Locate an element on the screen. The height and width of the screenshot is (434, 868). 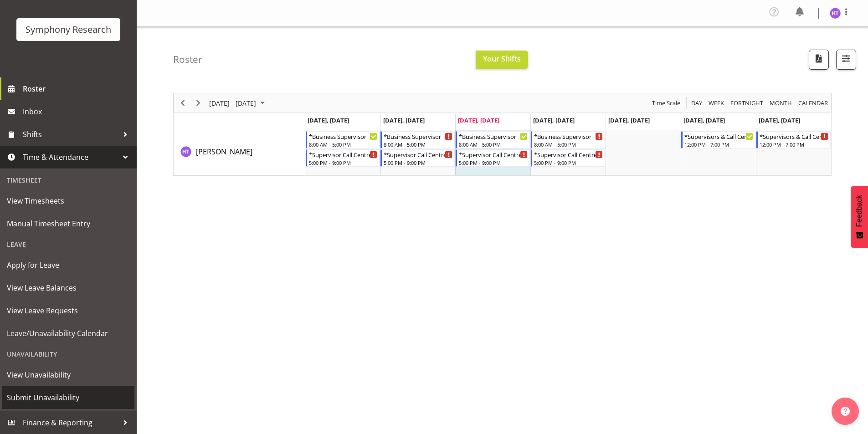
span: Leave/Unavailability Calendar is located at coordinates (68, 333).